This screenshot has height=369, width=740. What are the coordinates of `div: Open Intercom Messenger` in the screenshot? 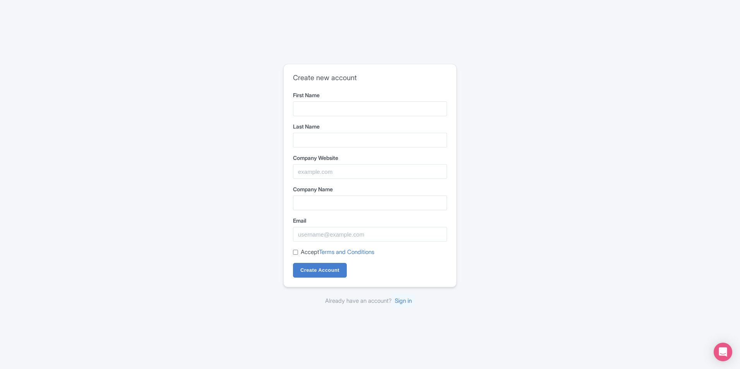 It's located at (723, 352).